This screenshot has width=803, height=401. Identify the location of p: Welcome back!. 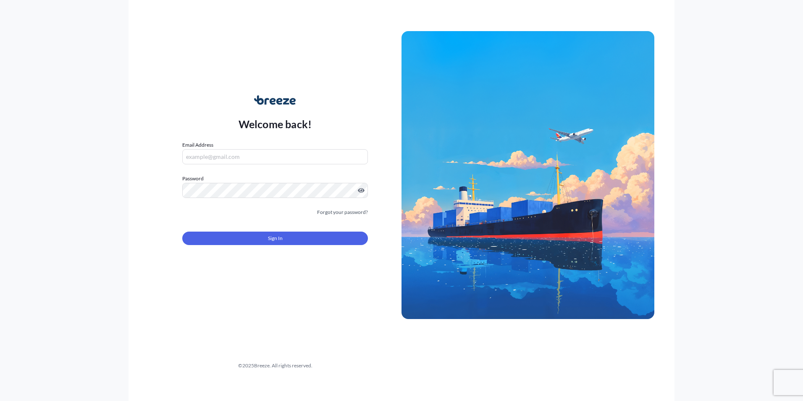
(275, 124).